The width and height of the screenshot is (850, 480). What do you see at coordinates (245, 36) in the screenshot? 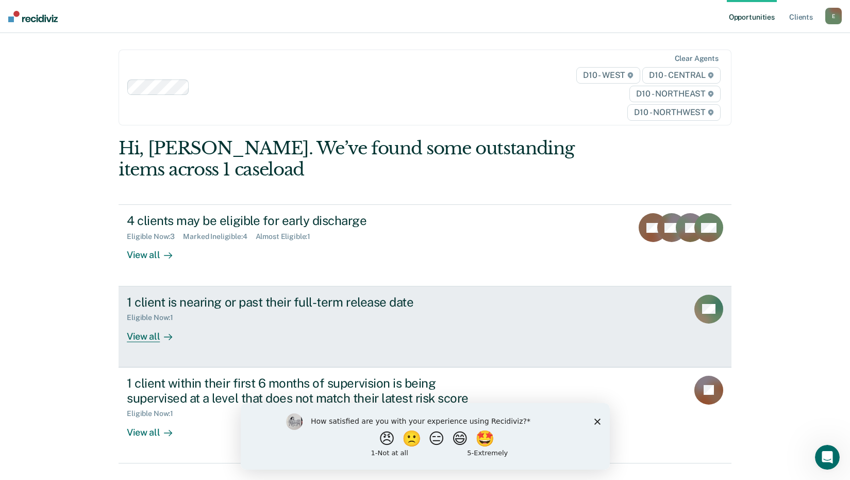
I see `button: 5` at bounding box center [245, 36].